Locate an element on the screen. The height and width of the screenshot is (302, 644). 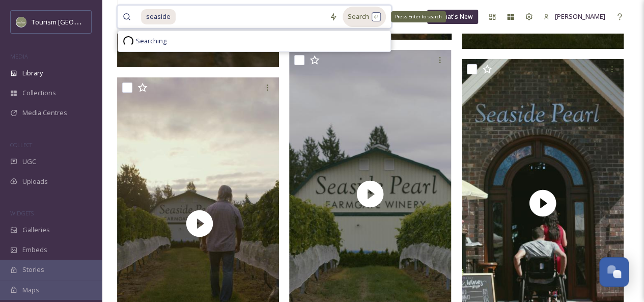
span: Searching is located at coordinates (151, 41).